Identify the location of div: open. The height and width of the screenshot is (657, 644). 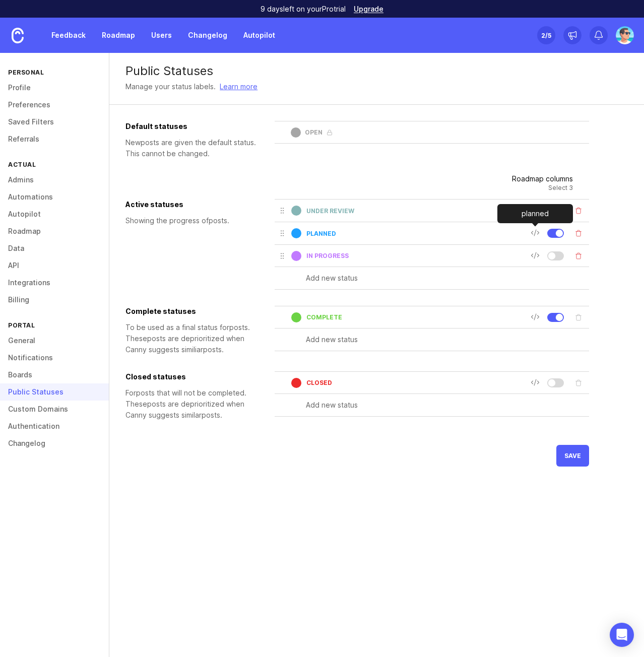
(313, 132).